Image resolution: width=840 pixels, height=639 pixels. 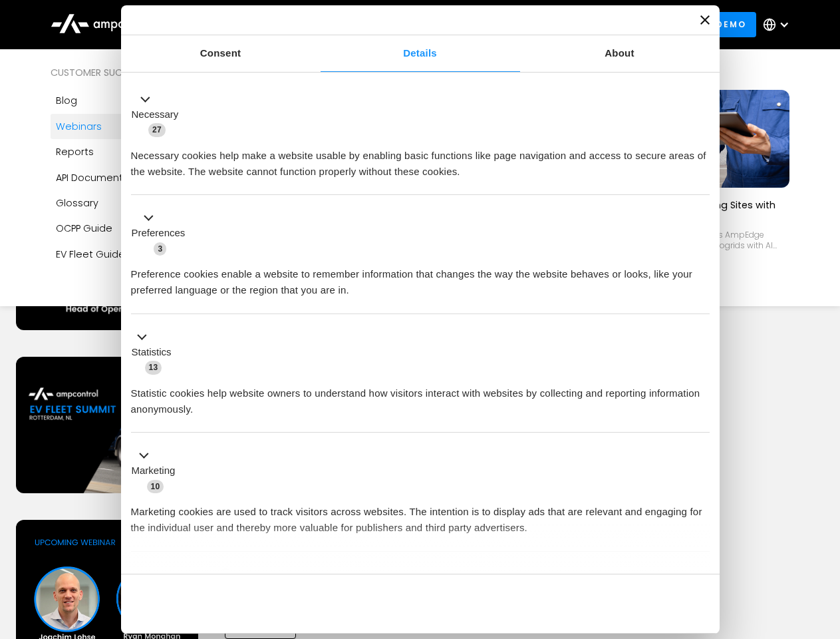 What do you see at coordinates (185, 574) in the screenshot?
I see `button: Unclassified (2)` at bounding box center [185, 574].